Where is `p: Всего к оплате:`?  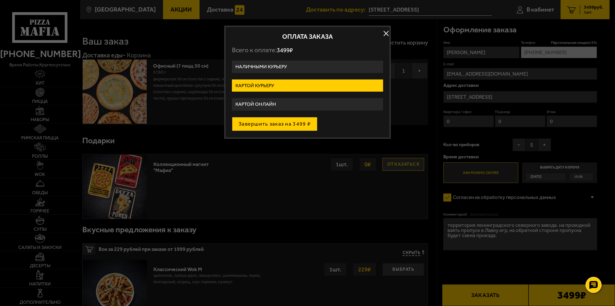 p: Всего к оплате: is located at coordinates (307, 50).